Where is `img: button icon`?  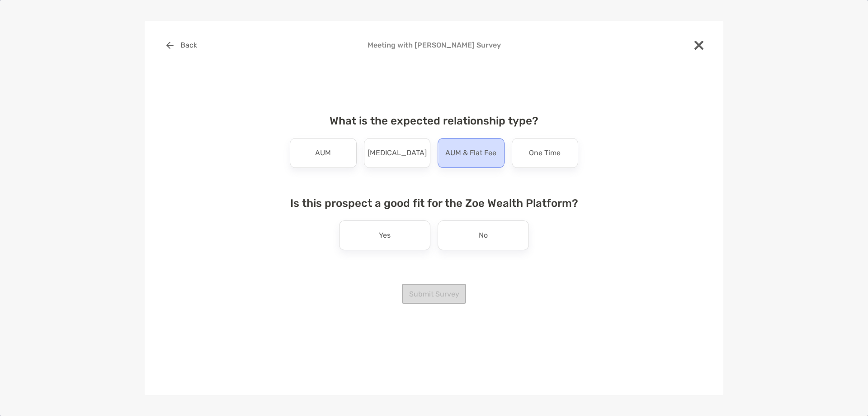
img: button icon is located at coordinates (170, 46).